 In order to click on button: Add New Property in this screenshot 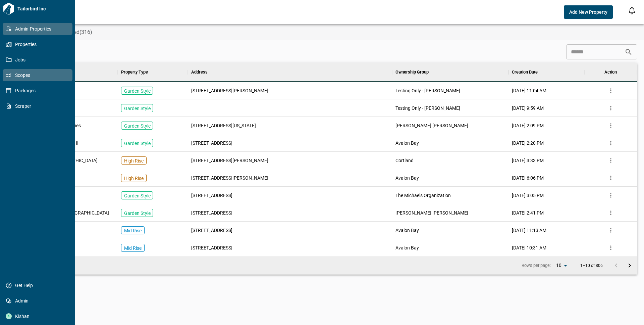, I will do `click(588, 12)`.